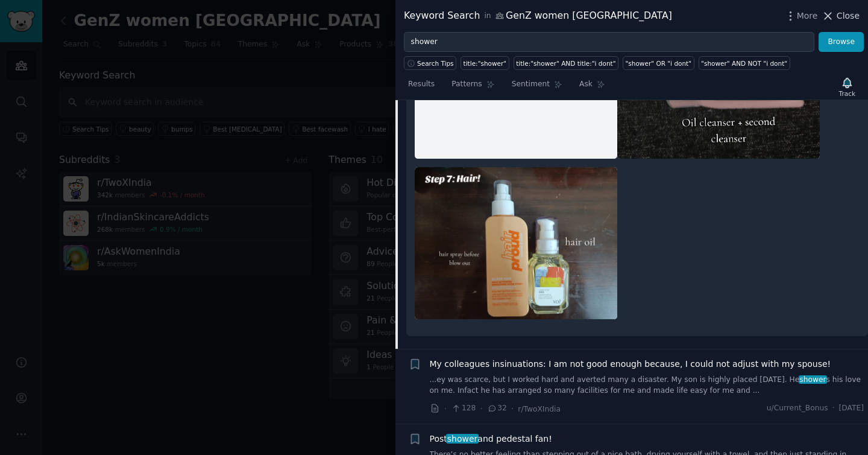  I want to click on a: My colleagues insinuations: I am not good enough because, I could not adjust with my spouse!, so click(630, 363).